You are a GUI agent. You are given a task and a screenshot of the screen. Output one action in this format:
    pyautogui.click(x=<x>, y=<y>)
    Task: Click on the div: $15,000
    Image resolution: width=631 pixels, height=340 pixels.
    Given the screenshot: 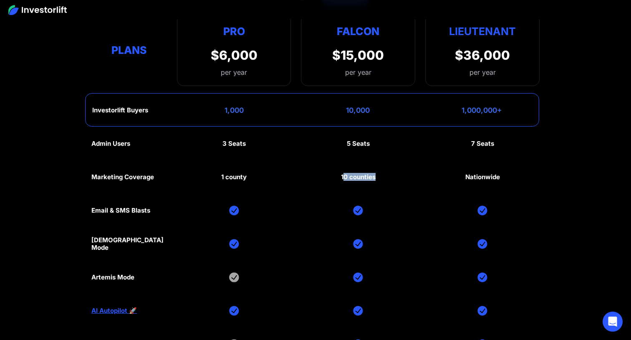 What is the action you would take?
    pyautogui.click(x=358, y=55)
    